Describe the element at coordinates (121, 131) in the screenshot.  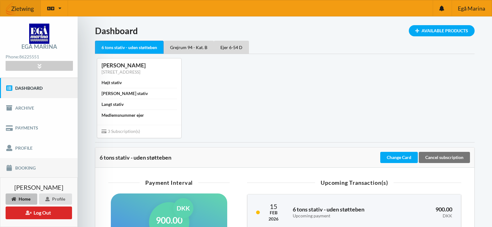
I see `span: 3 Subscription(s)` at that location.